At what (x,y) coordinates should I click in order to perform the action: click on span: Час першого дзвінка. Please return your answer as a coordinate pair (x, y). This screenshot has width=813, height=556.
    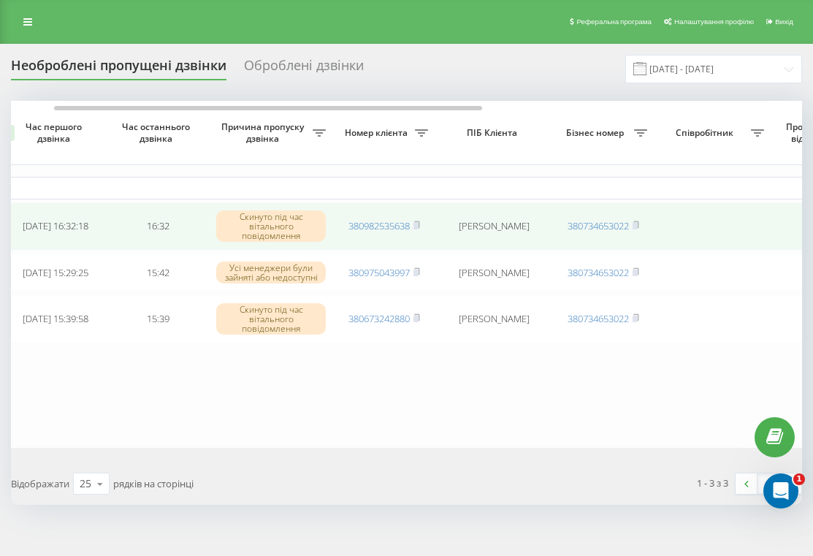
    Looking at the image, I should click on (56, 132).